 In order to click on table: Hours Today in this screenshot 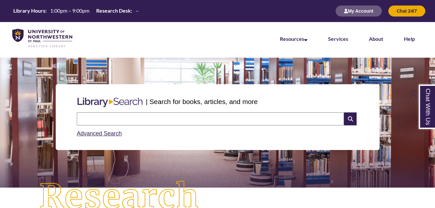, I will do `click(76, 11)`.